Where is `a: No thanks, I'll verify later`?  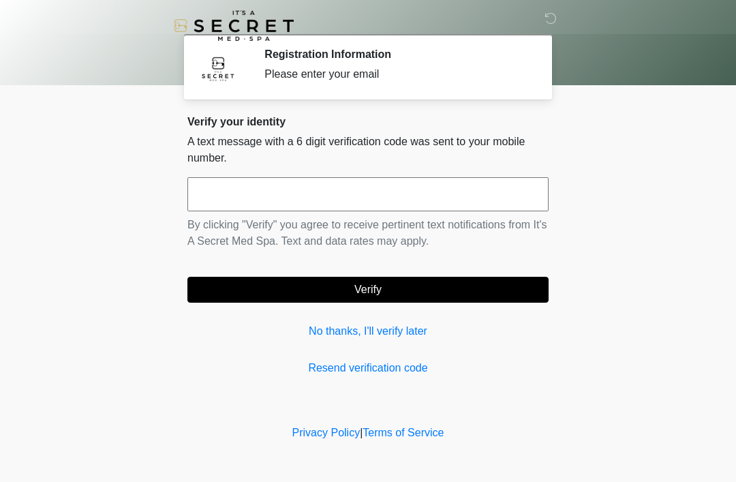 a: No thanks, I'll verify later is located at coordinates (368, 331).